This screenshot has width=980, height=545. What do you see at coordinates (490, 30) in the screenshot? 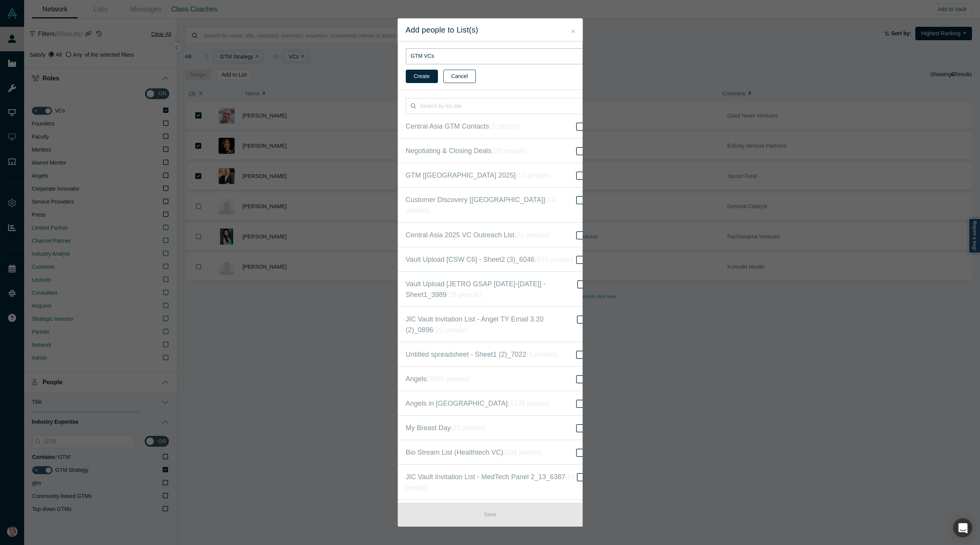
I see `h2: Add people to List(s)` at bounding box center [490, 30].